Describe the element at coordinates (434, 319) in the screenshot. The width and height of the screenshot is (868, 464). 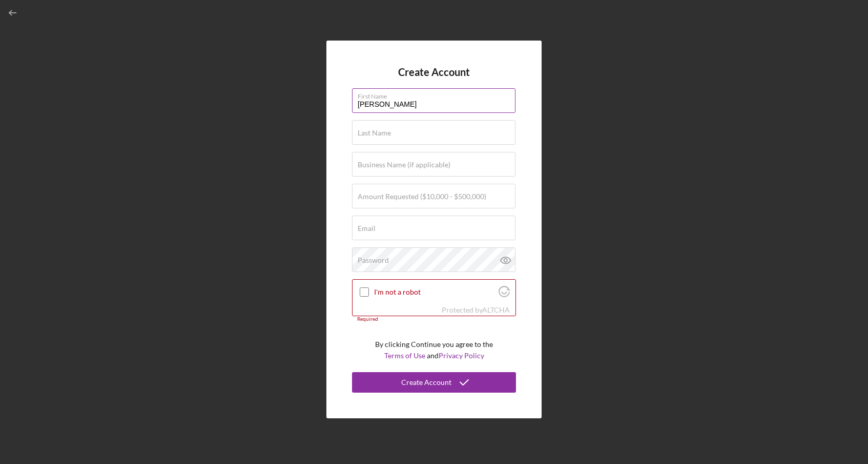
I see `div: Required` at that location.